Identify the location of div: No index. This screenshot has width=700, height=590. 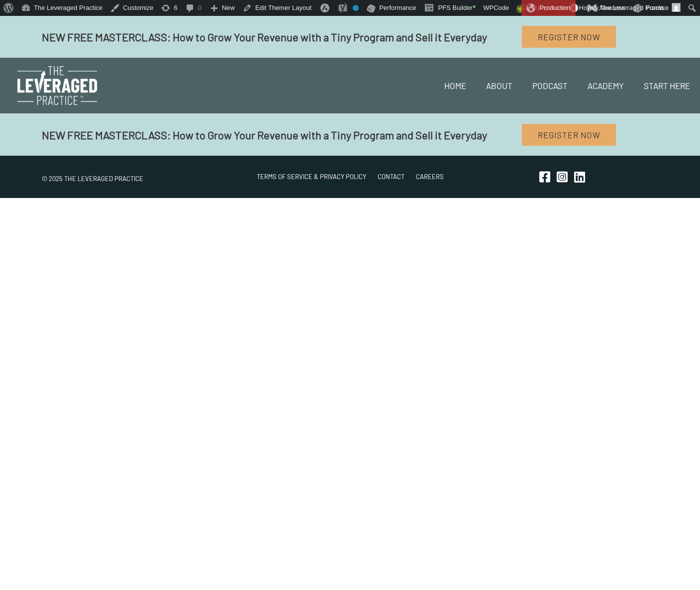
(356, 8).